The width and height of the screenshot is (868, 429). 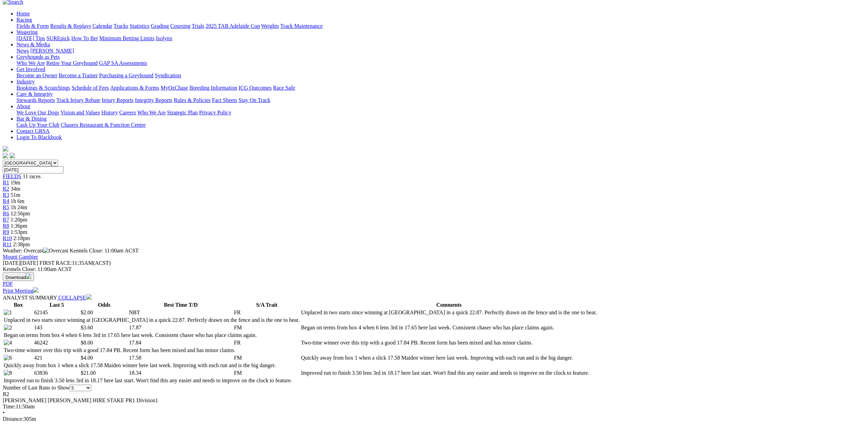 I want to click on a: Mount Gambier, so click(x=20, y=257).